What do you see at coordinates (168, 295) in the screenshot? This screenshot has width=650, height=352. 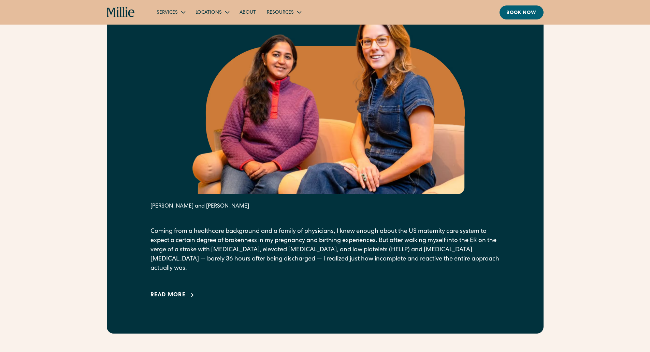 I see `div: Read more` at bounding box center [168, 295].